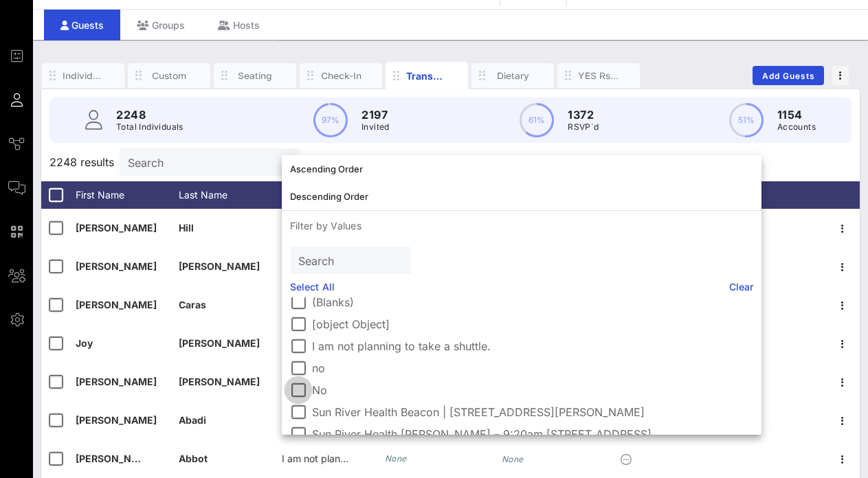 This screenshot has height=478, width=868. I want to click on p: Accounts, so click(796, 127).